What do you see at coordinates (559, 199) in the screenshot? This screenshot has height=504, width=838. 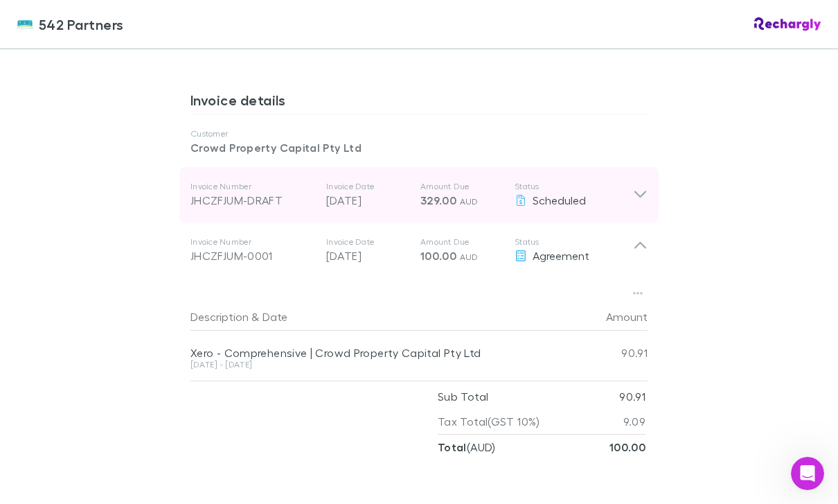 I see `span: Scheduled` at bounding box center [559, 199].